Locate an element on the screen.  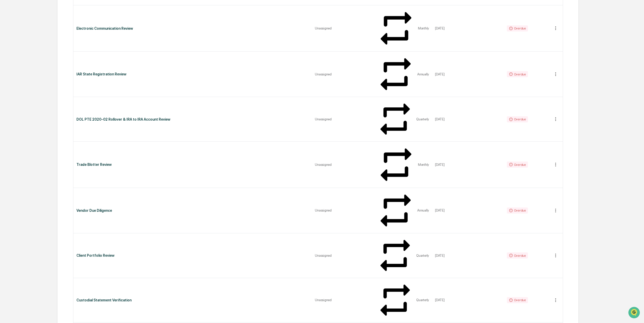
a: Powered byPylon is located at coordinates (49, 88).